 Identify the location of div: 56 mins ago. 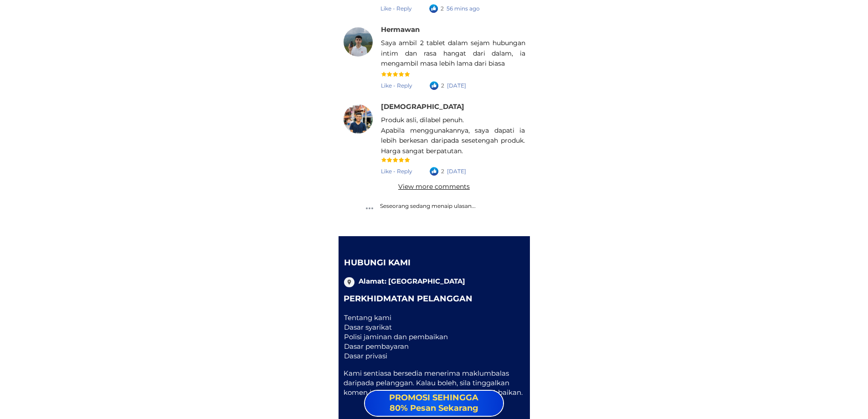
(484, 9).